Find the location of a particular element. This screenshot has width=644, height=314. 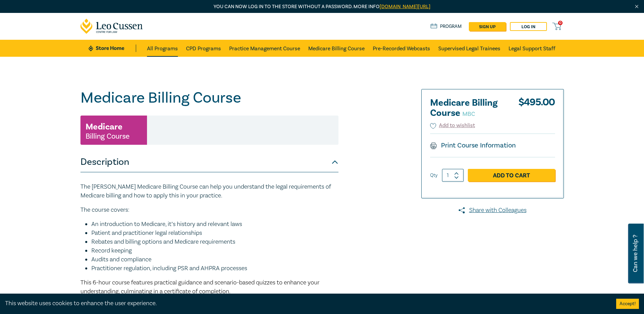

li: Audits and compliance is located at coordinates (215, 259).